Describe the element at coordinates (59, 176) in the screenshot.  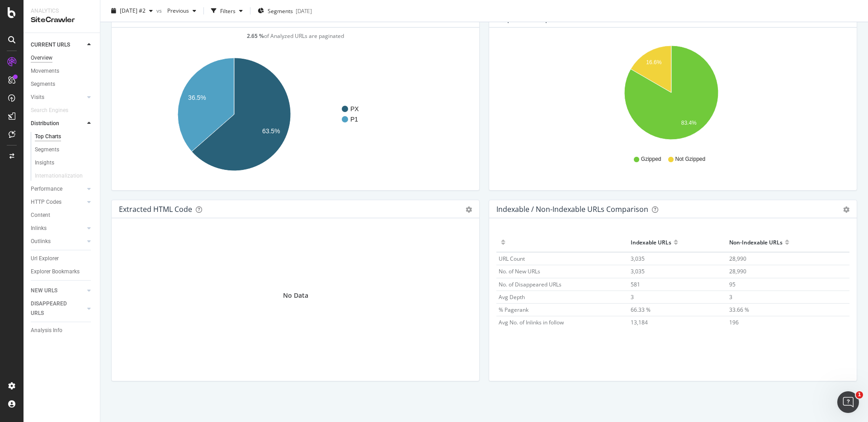
I see `div: Internationalization` at that location.